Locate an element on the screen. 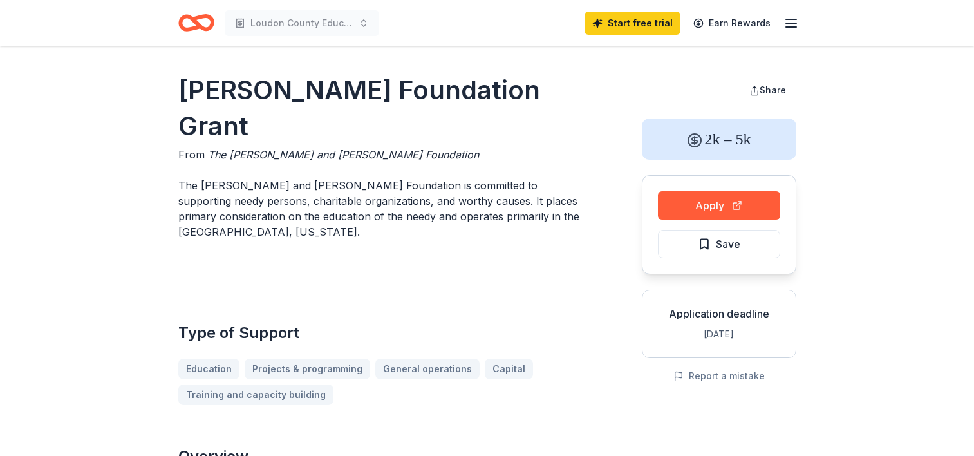  span: Save is located at coordinates (728, 244).